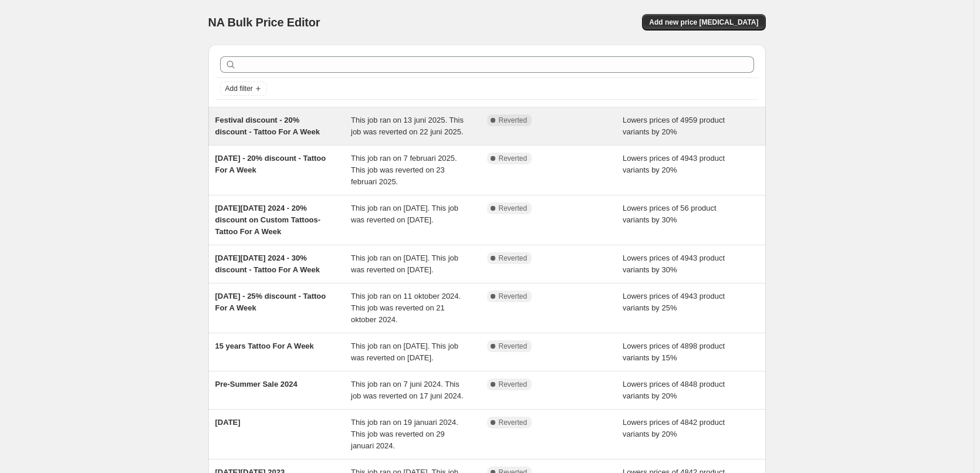 The width and height of the screenshot is (980, 473). I want to click on span: Lowers prices of 4943 product variants by 30%, so click(673, 263).